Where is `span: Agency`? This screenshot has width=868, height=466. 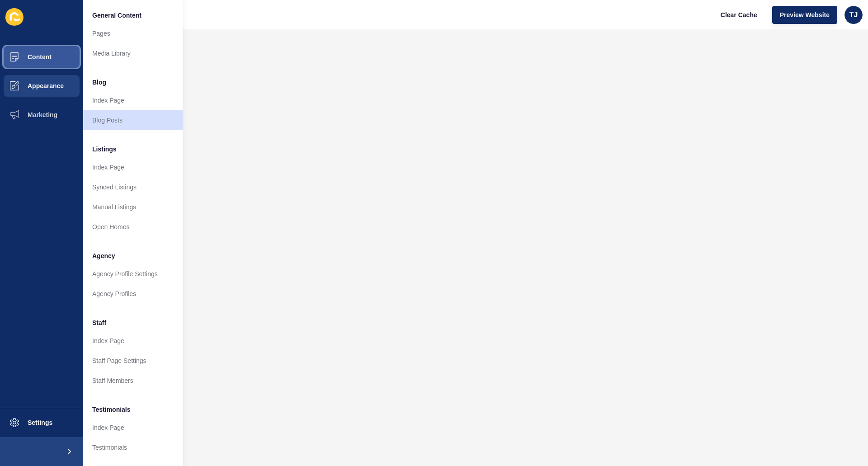
span: Agency is located at coordinates (103, 256).